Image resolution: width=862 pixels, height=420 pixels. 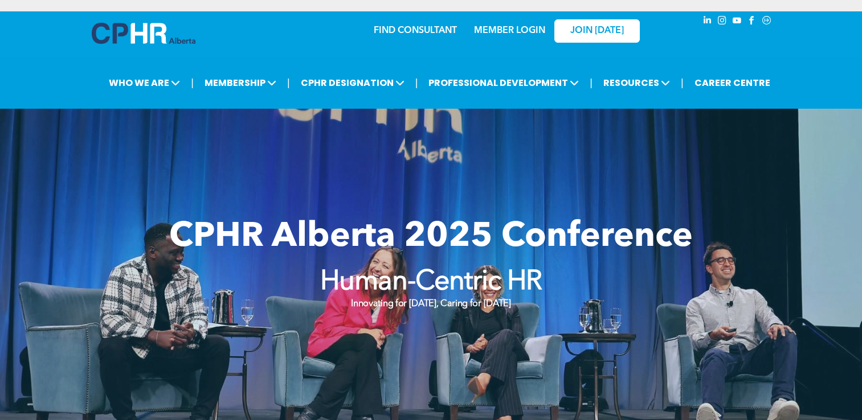 I want to click on span: PROFESSIONAL DEVELOPMENT, so click(x=504, y=83).